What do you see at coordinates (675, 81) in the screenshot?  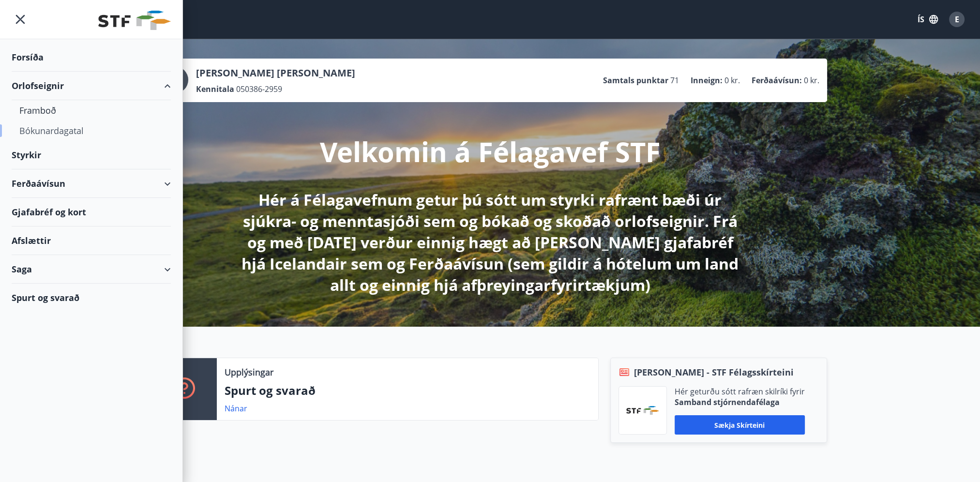 I see `span: 71` at bounding box center [675, 81].